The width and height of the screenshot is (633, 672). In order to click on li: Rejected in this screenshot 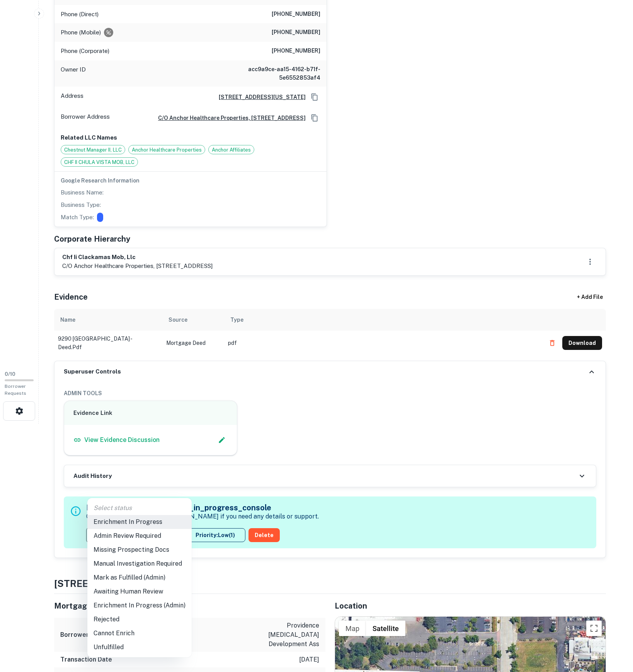, I will do `click(140, 619)`.